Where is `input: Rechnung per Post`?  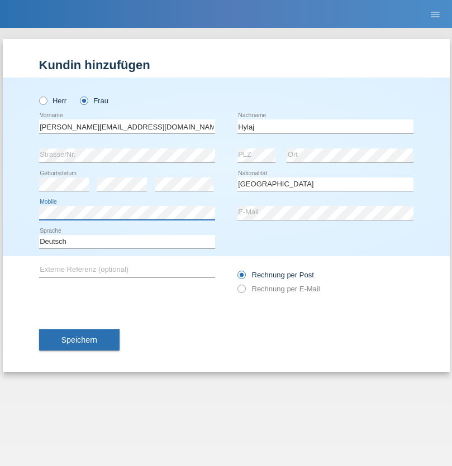
input: Rechnung per Post is located at coordinates (241, 277).